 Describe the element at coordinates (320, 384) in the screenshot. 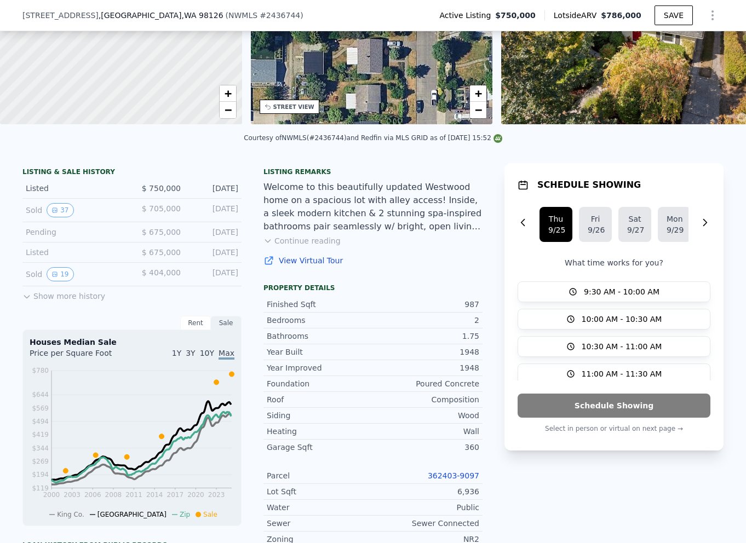

I see `div: Foundation` at that location.